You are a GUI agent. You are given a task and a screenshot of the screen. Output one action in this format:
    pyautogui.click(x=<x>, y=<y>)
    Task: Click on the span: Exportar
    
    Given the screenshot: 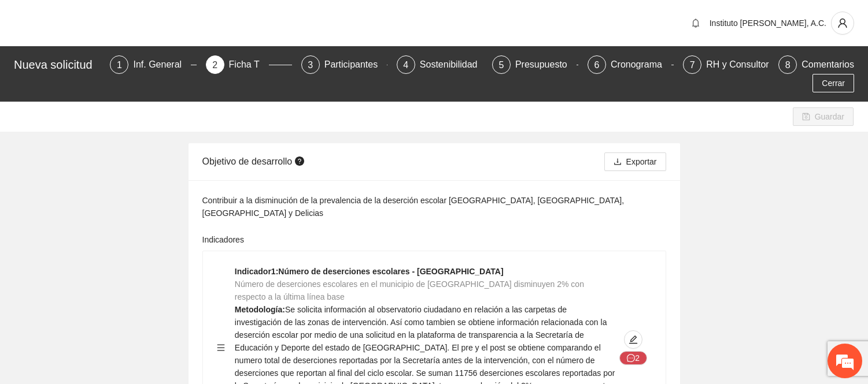 What is the action you would take?
    pyautogui.click(x=641, y=162)
    